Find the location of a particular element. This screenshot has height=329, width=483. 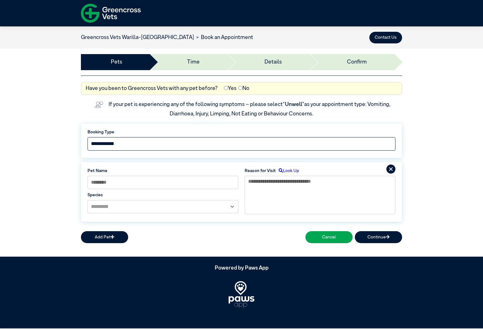

li: Book an Appointment is located at coordinates (223, 38).